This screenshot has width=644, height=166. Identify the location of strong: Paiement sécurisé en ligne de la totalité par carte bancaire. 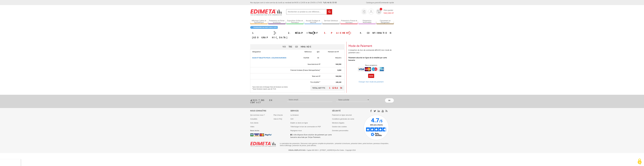
(368, 59).